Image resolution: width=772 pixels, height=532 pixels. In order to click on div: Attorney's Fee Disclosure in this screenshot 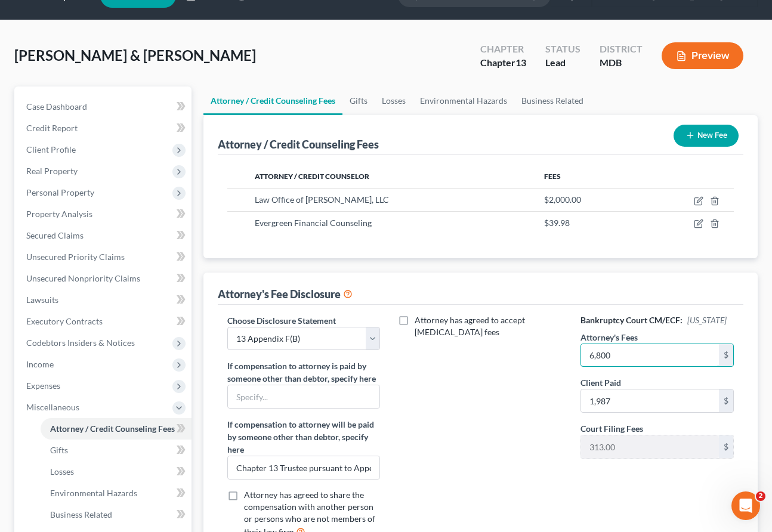, I will do `click(285, 294)`.